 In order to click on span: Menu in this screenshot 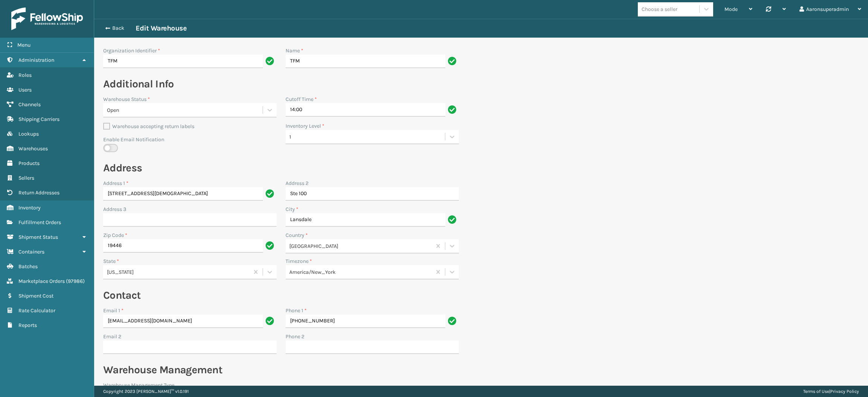, I will do `click(24, 45)`.